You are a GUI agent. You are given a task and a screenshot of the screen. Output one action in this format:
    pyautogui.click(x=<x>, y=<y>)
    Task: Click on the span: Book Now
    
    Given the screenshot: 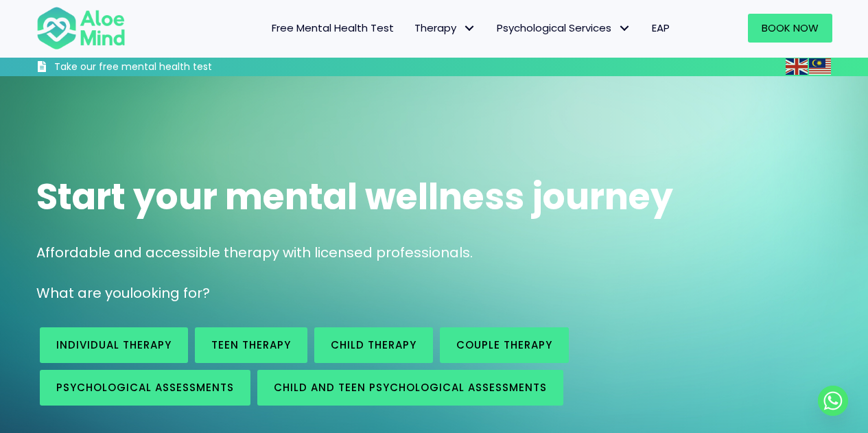 What is the action you would take?
    pyautogui.click(x=790, y=27)
    